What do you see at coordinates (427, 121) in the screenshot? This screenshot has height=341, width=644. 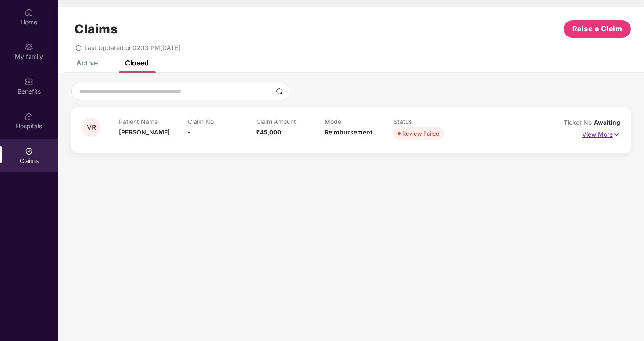 I see `p: Status` at bounding box center [427, 121].